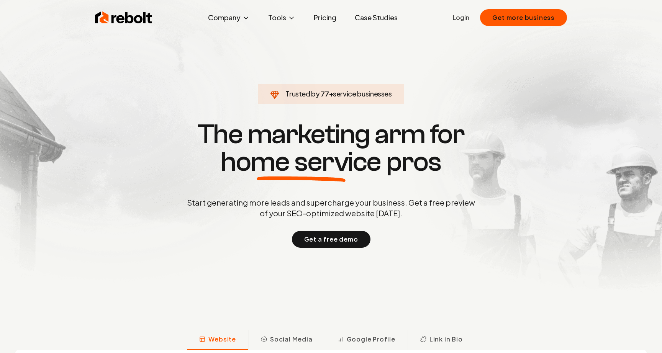 The height and width of the screenshot is (353, 662). What do you see at coordinates (446, 339) in the screenshot?
I see `span: Link in Bio` at bounding box center [446, 339].